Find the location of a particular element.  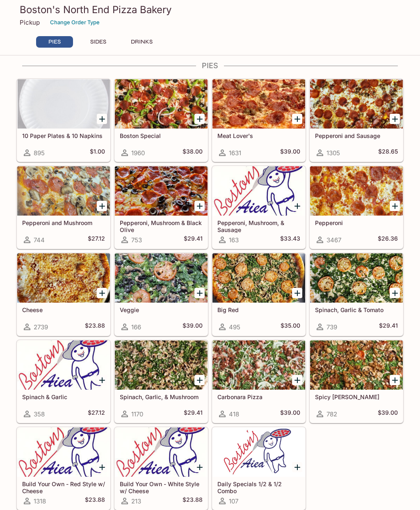

button: Add Meat Lover's is located at coordinates (297, 119).